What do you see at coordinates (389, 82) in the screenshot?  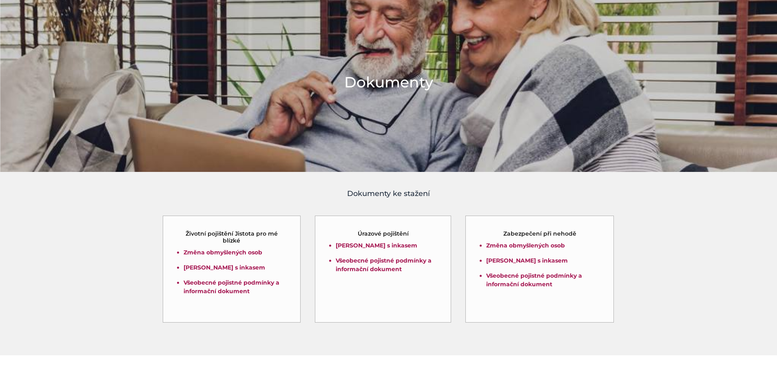 I see `h1: Dokumenty` at bounding box center [389, 82].